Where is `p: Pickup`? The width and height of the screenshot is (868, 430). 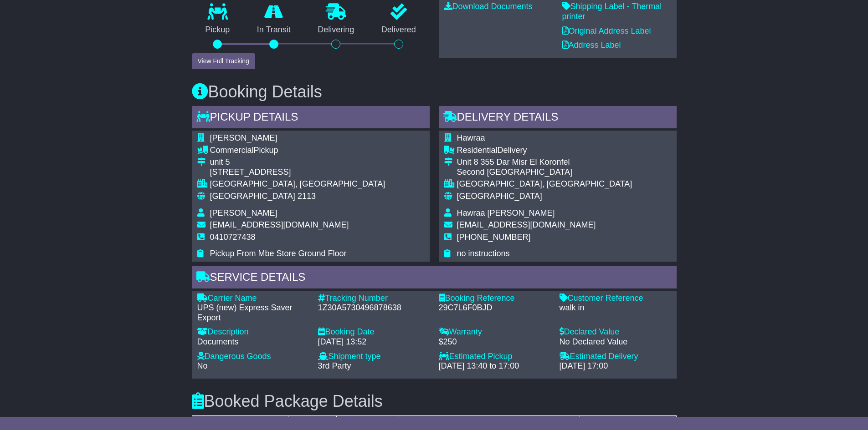 p: Pickup is located at coordinates (218, 30).